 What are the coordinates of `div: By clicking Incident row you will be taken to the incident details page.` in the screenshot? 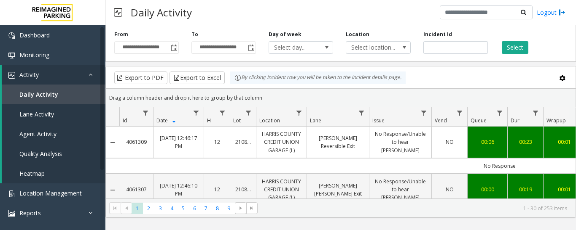 It's located at (318, 78).